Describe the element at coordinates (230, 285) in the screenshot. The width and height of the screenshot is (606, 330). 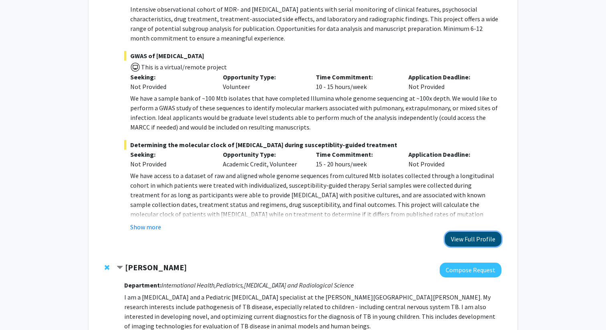
I see `i: Pediatrics,` at that location.